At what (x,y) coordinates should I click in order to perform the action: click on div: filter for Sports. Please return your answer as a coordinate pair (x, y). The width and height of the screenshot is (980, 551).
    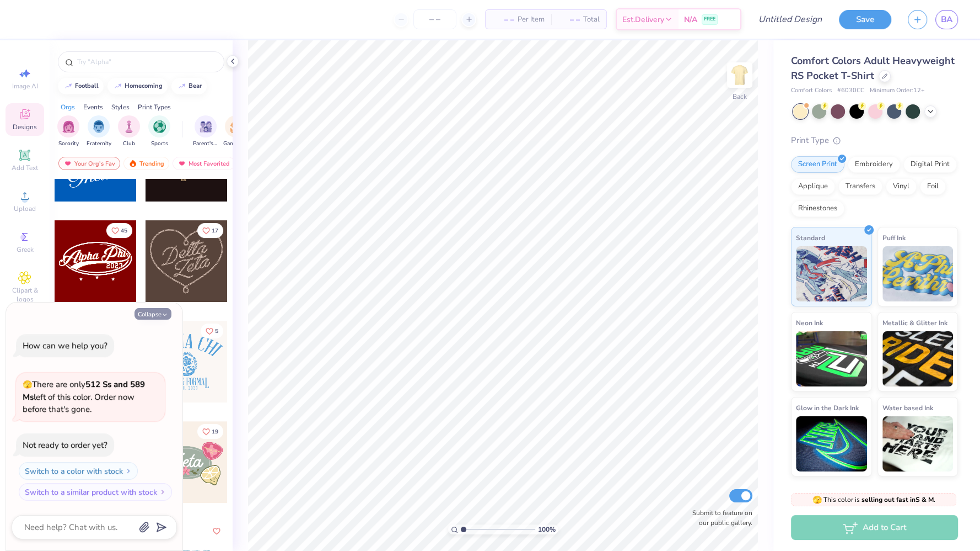
    Looking at the image, I should click on (159, 131).